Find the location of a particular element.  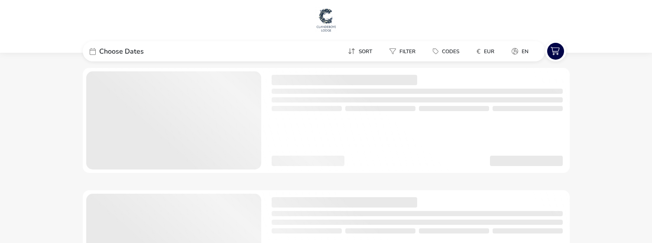

button: Sort is located at coordinates (360, 51).